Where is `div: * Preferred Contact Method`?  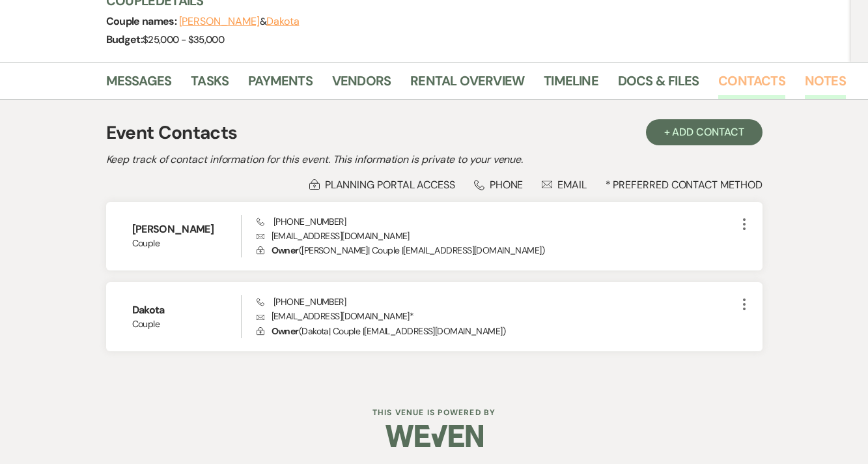 div: * Preferred Contact Method is located at coordinates (434, 184).